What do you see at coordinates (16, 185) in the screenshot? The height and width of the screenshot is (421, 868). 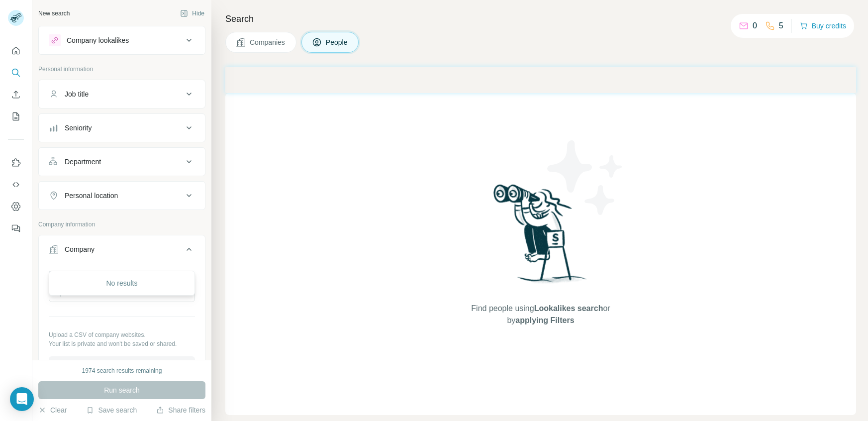 I see `button: Use Surfe API` at bounding box center [16, 185].